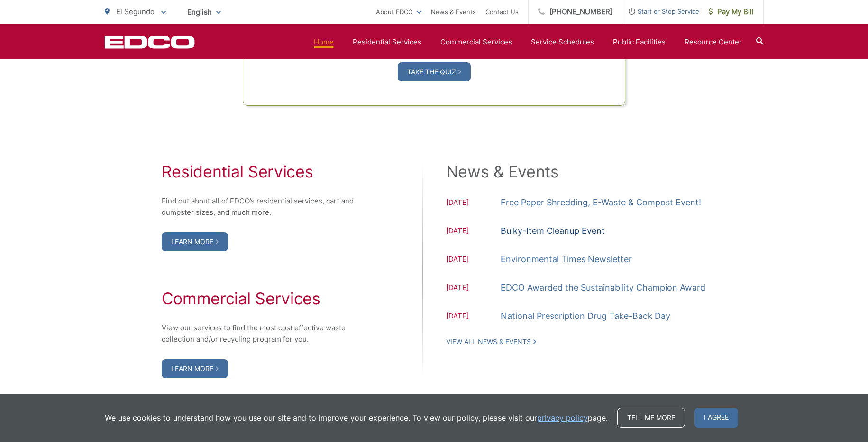 Image resolution: width=868 pixels, height=442 pixels. What do you see at coordinates (566, 259) in the screenshot?
I see `a: Environmental Times Newsletter` at bounding box center [566, 259].